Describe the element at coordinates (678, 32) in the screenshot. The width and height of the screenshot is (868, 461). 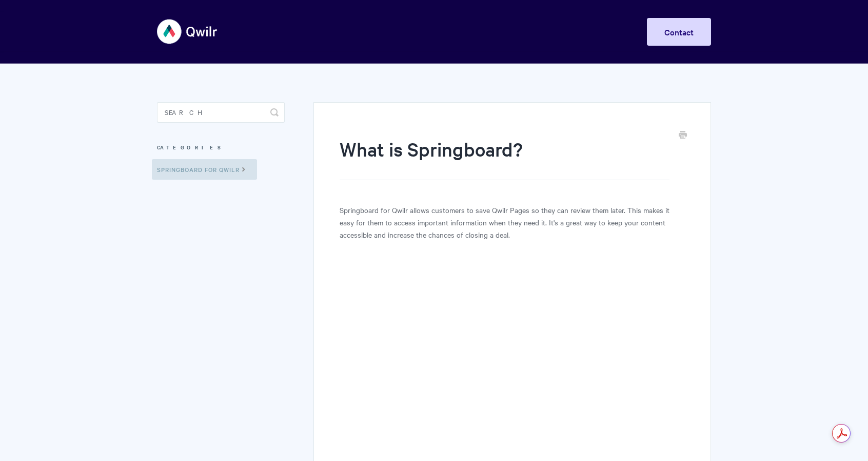
I see `a: Contact` at that location.